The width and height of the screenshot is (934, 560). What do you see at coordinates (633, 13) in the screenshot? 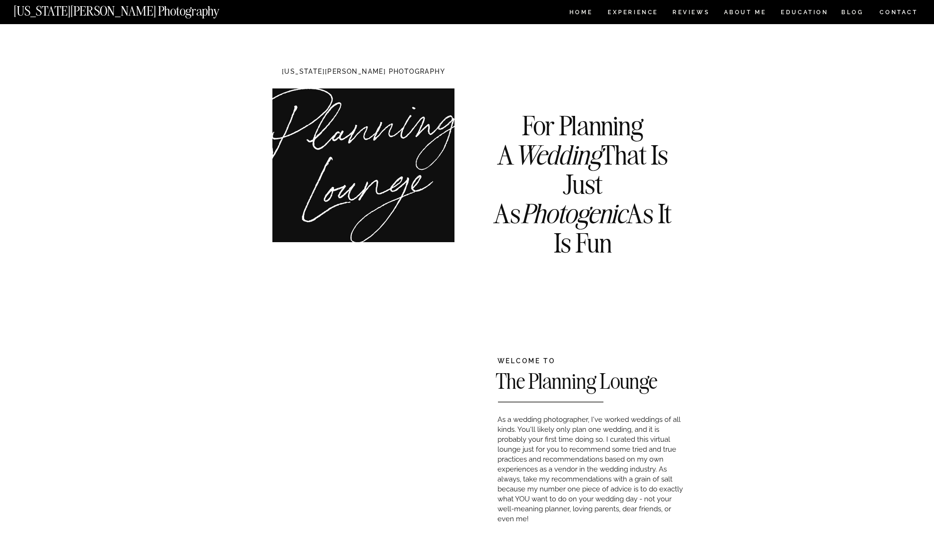
I see `nav: Experience` at bounding box center [633, 13].